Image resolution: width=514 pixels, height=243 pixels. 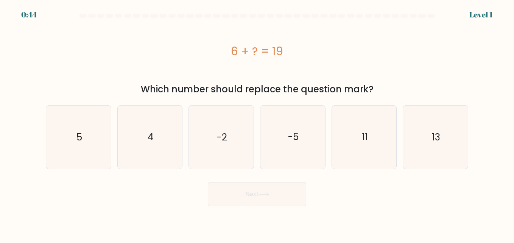 I want to click on text: 4, so click(x=151, y=137).